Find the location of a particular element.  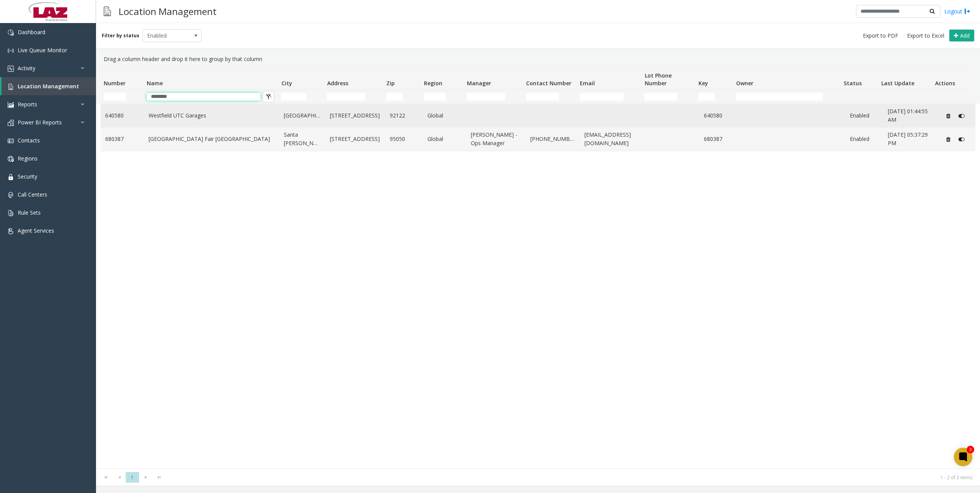

input: Key Filter is located at coordinates (707, 97).